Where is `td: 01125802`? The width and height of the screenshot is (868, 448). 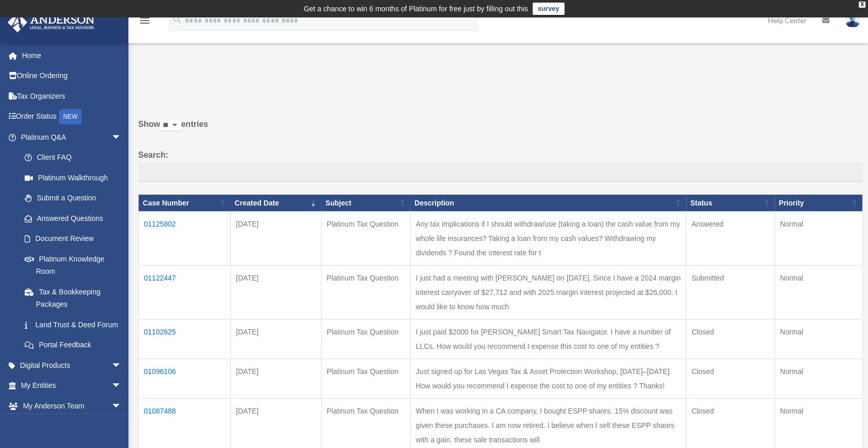 td: 01125802 is located at coordinates (184, 238).